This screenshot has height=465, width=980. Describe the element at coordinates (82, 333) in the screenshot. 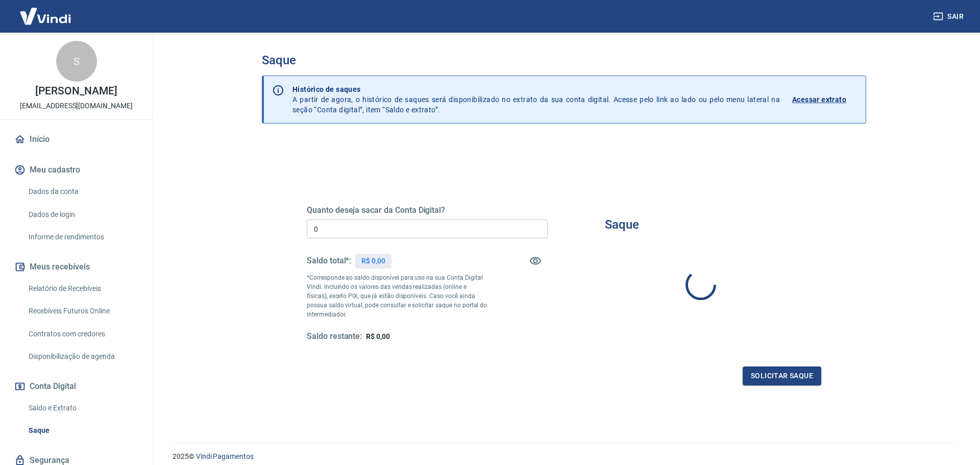

I see `a: Contratos com credores` at that location.